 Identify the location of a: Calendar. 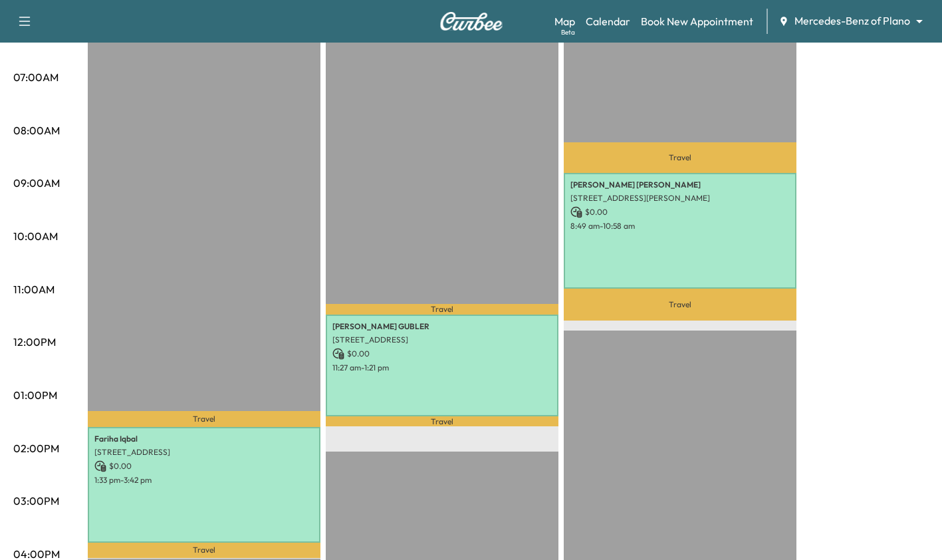
(608, 21).